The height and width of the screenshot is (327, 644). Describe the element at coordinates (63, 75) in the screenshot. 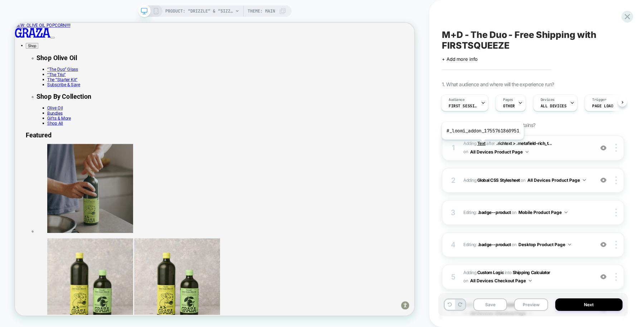

I see `a: The “Starter Kit”` at that location.